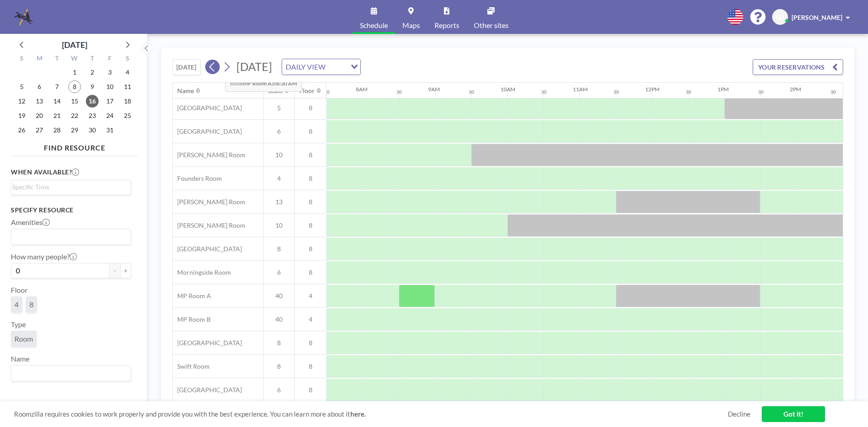  What do you see at coordinates (39, 130) in the screenshot?
I see `span: Monday, October 27, 2025` at bounding box center [39, 130].